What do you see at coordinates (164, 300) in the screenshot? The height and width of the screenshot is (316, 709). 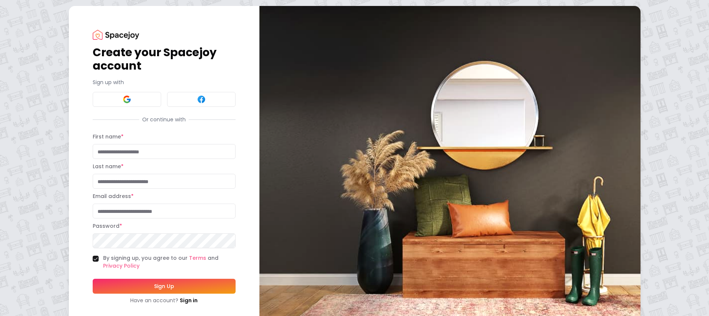 I see `div: Have an account?` at bounding box center [164, 300].